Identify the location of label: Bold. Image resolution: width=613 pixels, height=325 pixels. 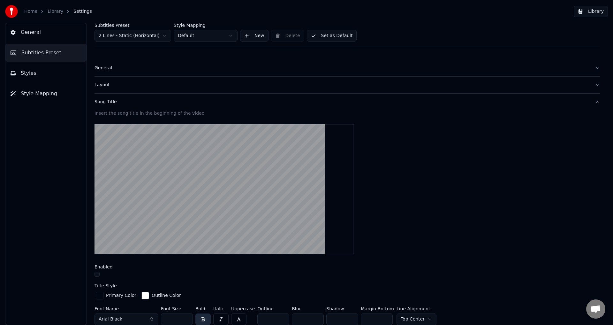
(203, 308).